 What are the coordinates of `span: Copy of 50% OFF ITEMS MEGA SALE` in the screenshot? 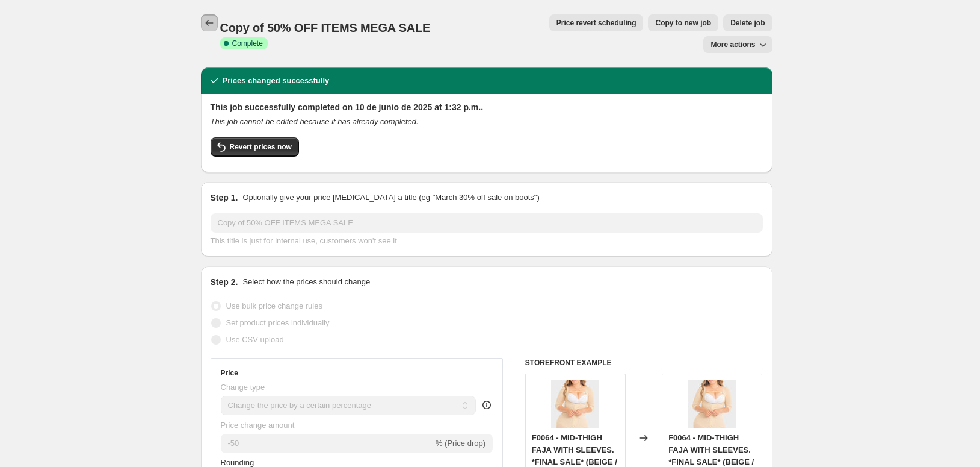 It's located at (326, 28).